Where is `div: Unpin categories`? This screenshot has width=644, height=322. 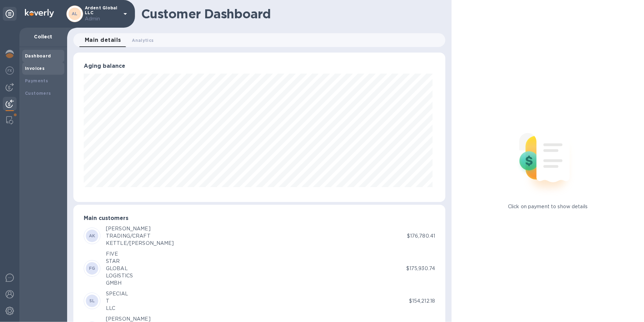 div: Unpin categories is located at coordinates (9, 14).